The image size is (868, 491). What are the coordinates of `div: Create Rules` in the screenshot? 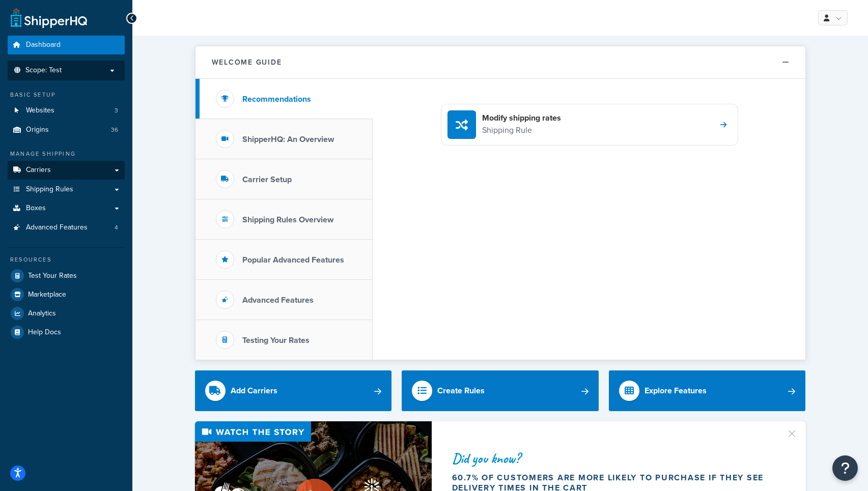 It's located at (461, 391).